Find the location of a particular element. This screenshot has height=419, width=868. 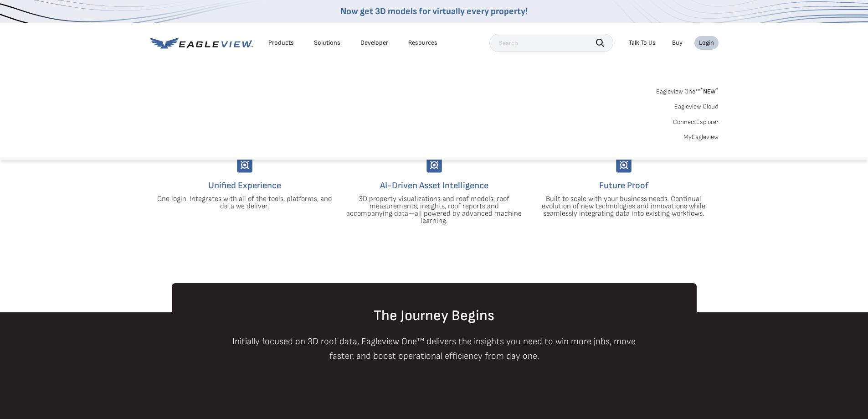

div: Resources is located at coordinates (423, 43).